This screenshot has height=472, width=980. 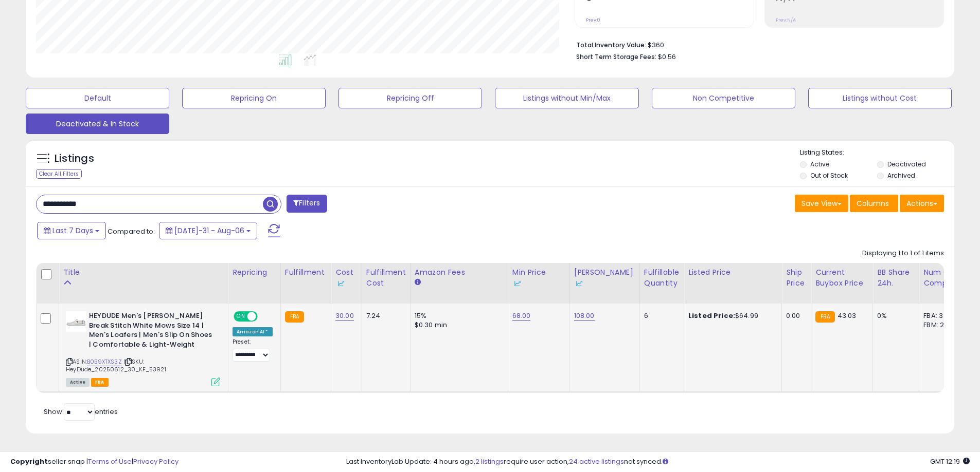 What do you see at coordinates (521, 316) in the screenshot?
I see `a: 68.00` at bounding box center [521, 316].